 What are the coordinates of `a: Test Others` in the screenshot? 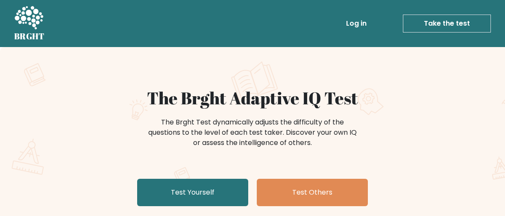 It's located at (313, 192).